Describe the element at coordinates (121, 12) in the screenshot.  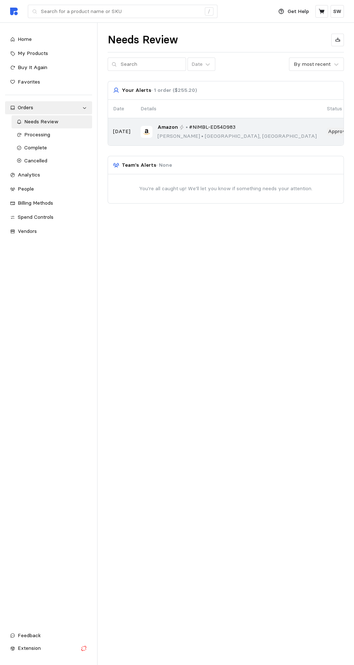
I see `input: Search for a product name or SKU` at that location.